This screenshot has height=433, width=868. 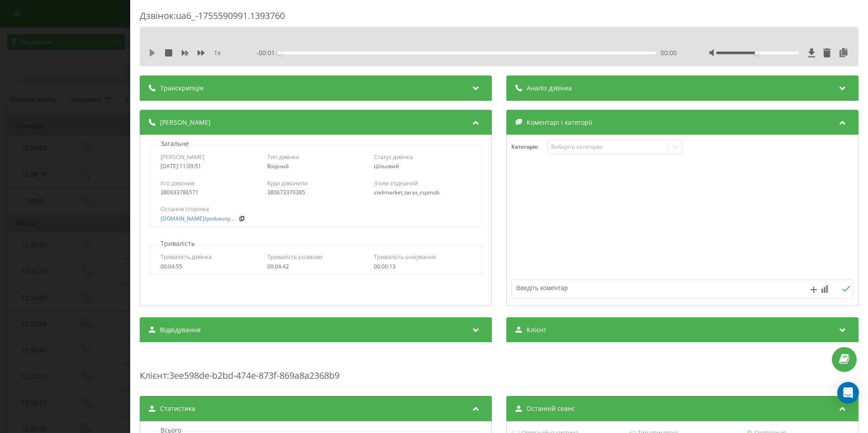 What do you see at coordinates (393, 157) in the screenshot?
I see `span: Статус дзвінка` at bounding box center [393, 157].